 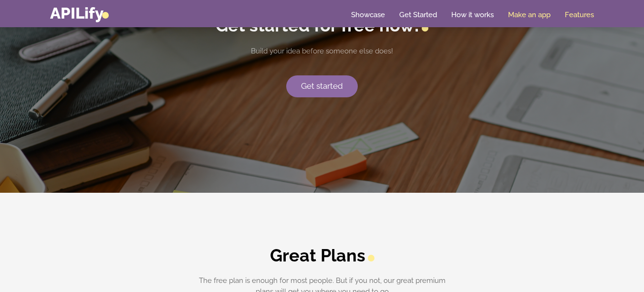 What do you see at coordinates (322, 86) in the screenshot?
I see `a: Get started` at bounding box center [322, 86].